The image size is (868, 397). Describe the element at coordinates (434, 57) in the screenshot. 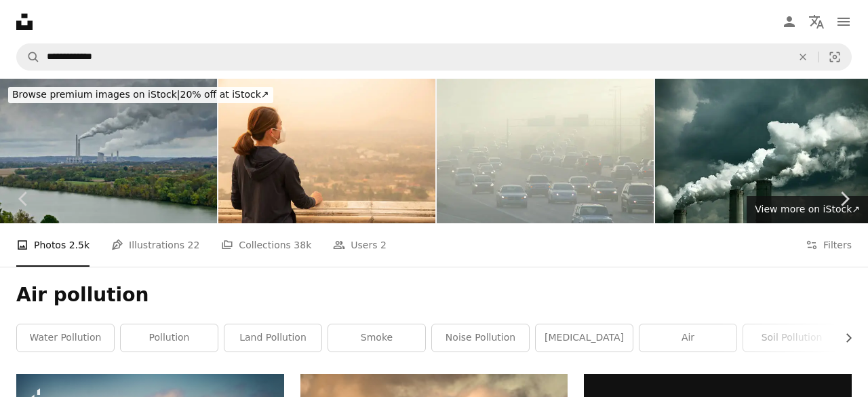

I see `form: Find visuals sitewide` at that location.